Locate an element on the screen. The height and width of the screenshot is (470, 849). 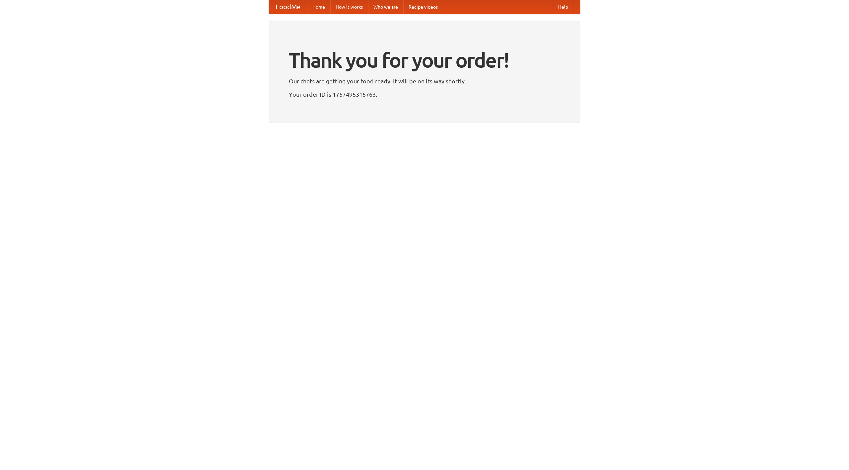
p: Your order ID is 1757495315763. is located at coordinates (425, 94).